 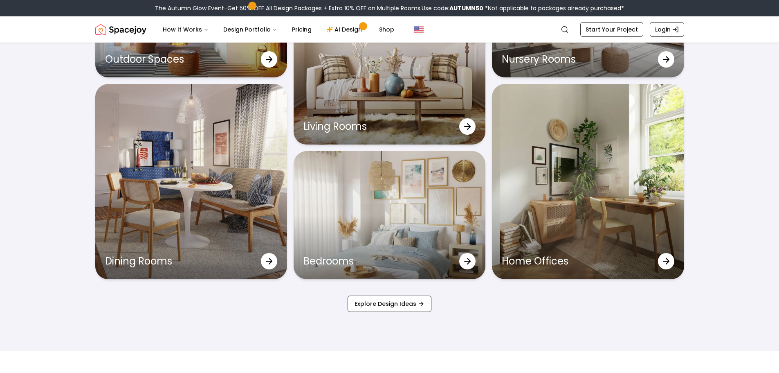 What do you see at coordinates (389, 304) in the screenshot?
I see `a: Explore Design Ideas` at bounding box center [389, 304].